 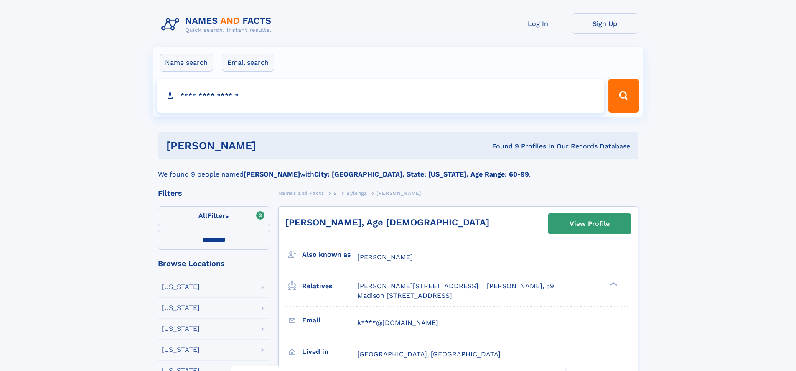 I want to click on div: We found 9 people named with ., so click(x=398, y=169).